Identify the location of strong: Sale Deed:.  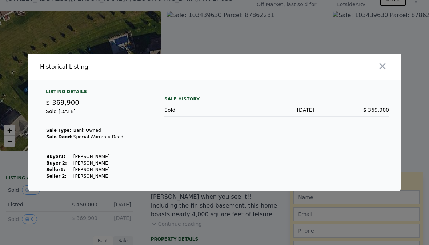
(59, 137).